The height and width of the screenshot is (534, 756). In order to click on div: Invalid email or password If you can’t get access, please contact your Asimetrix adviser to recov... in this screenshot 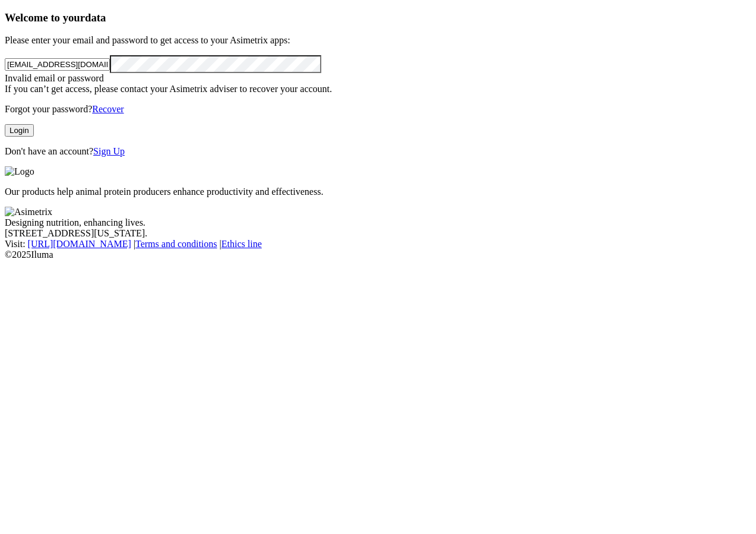, I will do `click(378, 84)`.